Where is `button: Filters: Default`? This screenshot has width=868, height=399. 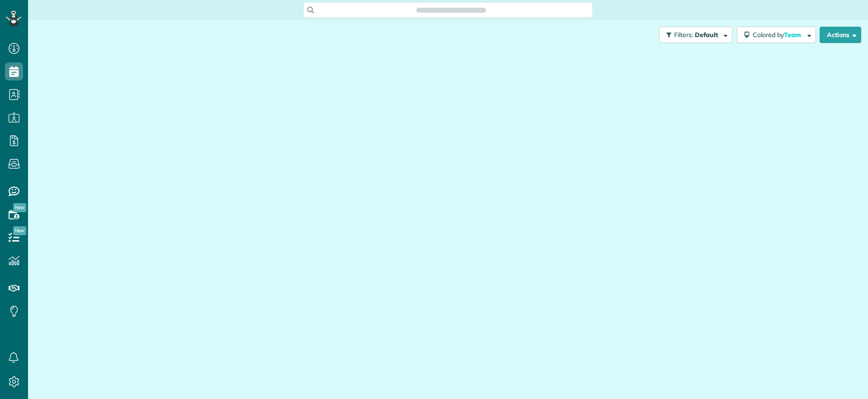
button: Filters: Default is located at coordinates (696, 35).